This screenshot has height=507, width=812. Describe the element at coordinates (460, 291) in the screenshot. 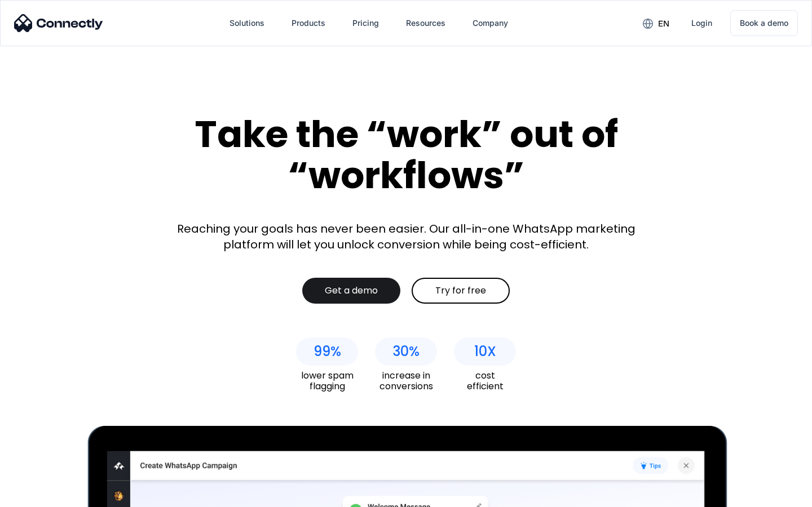

I see `a: Try for free` at that location.